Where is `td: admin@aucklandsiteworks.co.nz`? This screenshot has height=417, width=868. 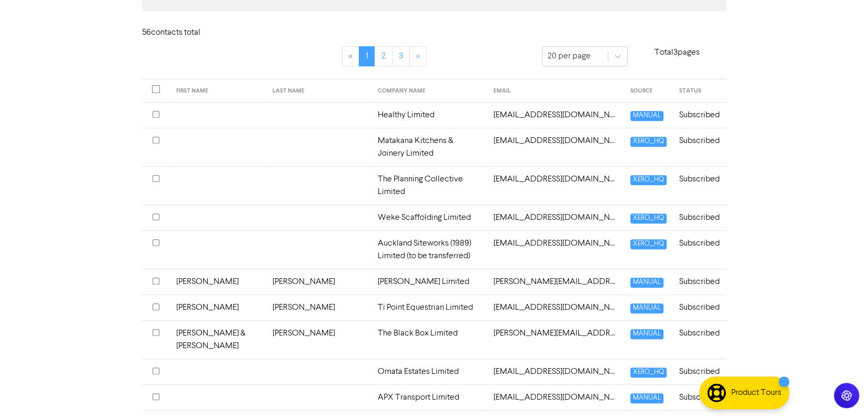
td: admin@aucklandsiteworks.co.nz is located at coordinates (555, 249).